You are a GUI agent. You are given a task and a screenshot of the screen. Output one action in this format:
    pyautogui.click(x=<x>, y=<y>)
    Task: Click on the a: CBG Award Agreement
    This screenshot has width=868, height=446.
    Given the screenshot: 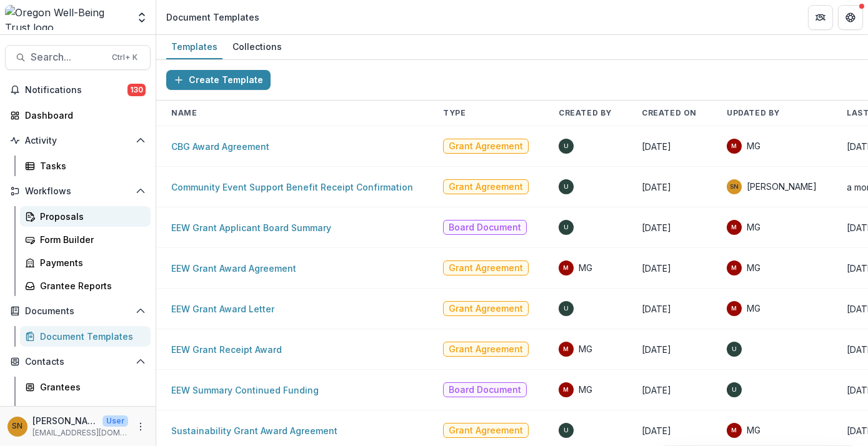 What is the action you would take?
    pyautogui.click(x=220, y=147)
    